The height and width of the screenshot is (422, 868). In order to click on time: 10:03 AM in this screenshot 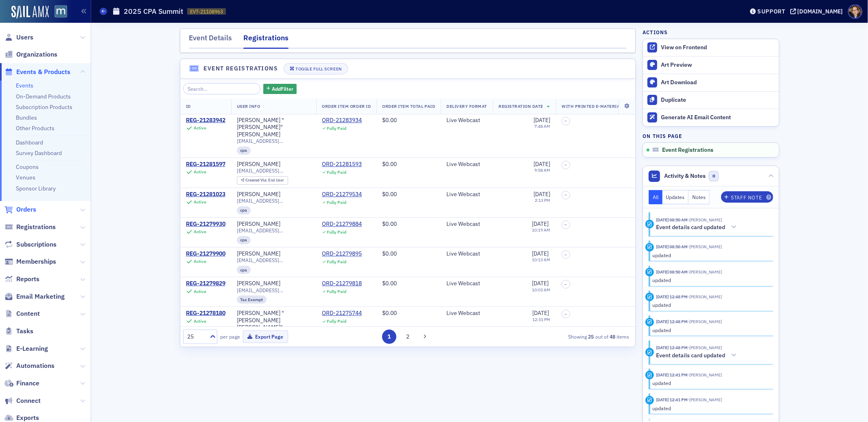, I will do `click(541, 290)`.